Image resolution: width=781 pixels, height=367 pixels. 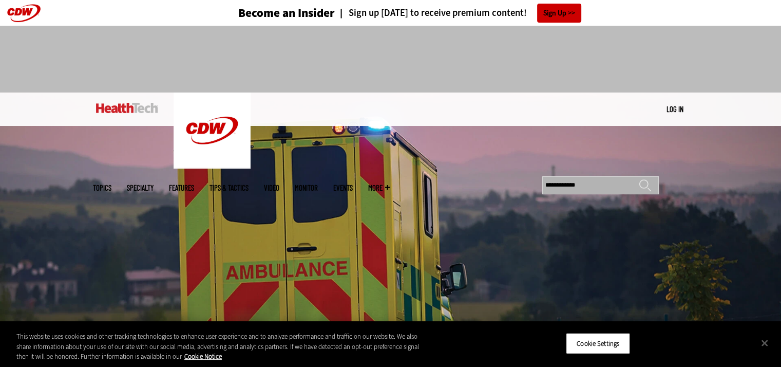 What do you see at coordinates (212, 165) in the screenshot?
I see `a: CDW` at bounding box center [212, 165].